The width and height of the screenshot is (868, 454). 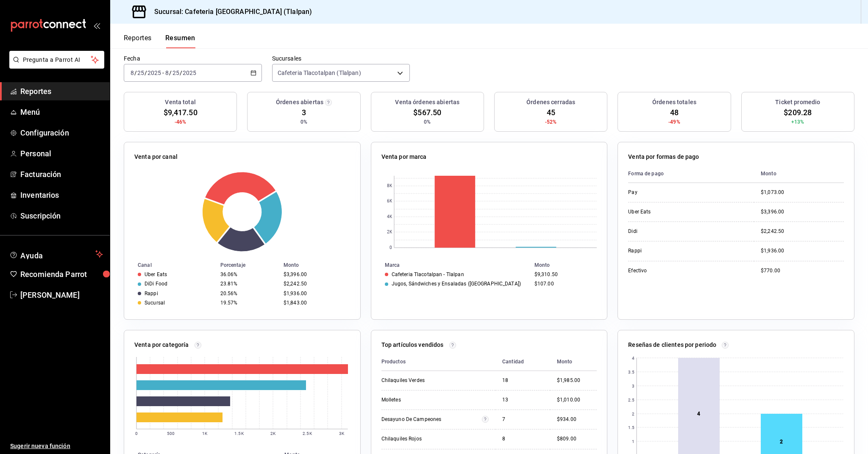 What do you see at coordinates (56, 446) in the screenshot?
I see `span: Sugerir nueva función` at bounding box center [56, 446].